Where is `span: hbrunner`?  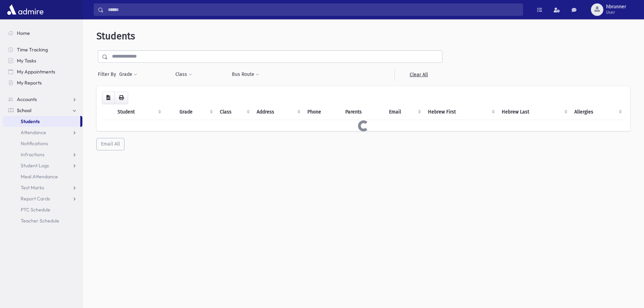
span: hbrunner is located at coordinates (616, 7).